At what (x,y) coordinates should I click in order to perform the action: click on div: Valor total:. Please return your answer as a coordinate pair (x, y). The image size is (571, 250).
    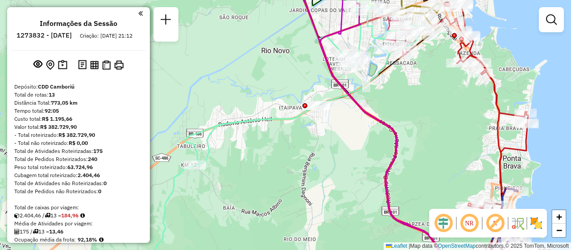
    Looking at the image, I should click on (79, 127).